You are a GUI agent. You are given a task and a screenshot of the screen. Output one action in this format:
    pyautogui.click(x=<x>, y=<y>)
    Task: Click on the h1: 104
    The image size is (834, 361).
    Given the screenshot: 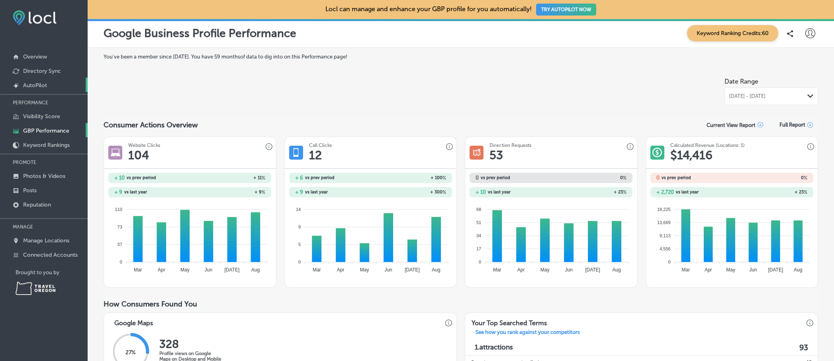 What is the action you would take?
    pyautogui.click(x=139, y=155)
    